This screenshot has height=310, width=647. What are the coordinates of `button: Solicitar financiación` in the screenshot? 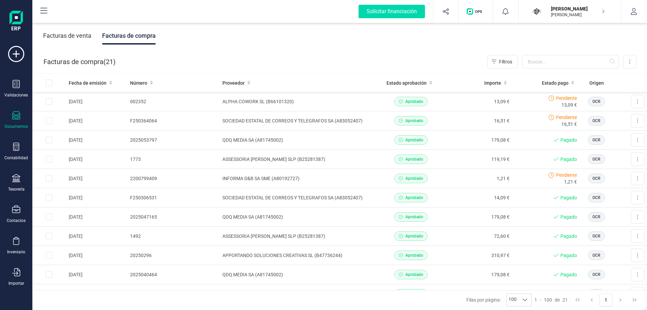 It's located at (392, 11).